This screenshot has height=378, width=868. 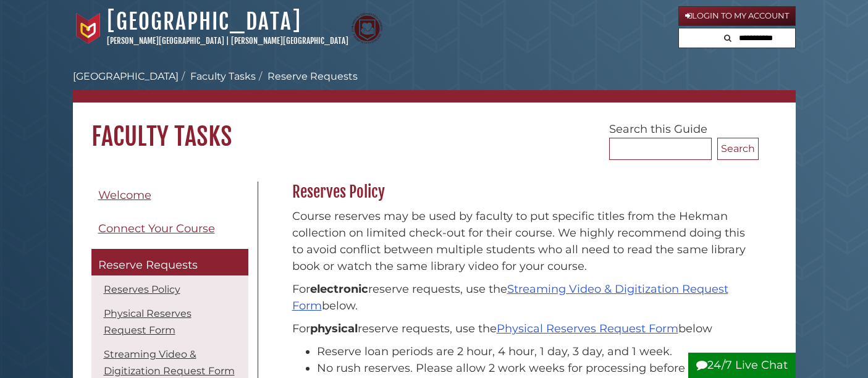 I want to click on h2: Reserves Policy, so click(x=522, y=192).